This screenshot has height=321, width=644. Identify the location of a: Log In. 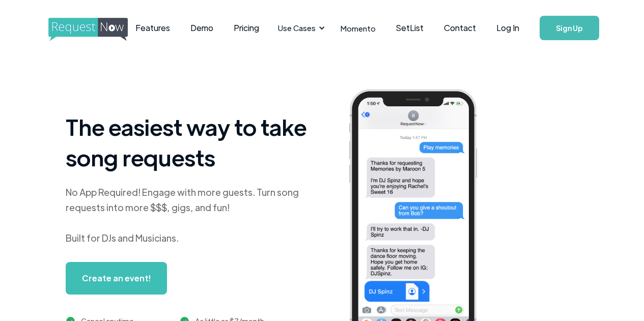
(508, 28).